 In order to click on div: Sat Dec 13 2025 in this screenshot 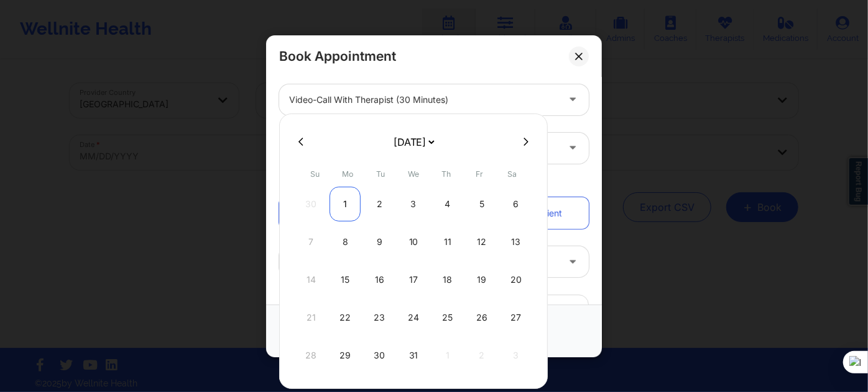, I will do `click(516, 242)`.